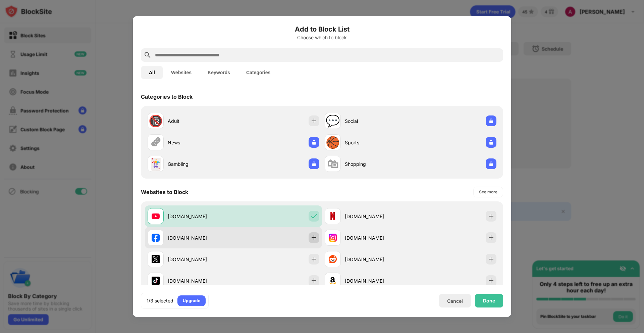 The image size is (644, 333). What do you see at coordinates (201, 121) in the screenshot?
I see `div: Adult` at bounding box center [201, 121].